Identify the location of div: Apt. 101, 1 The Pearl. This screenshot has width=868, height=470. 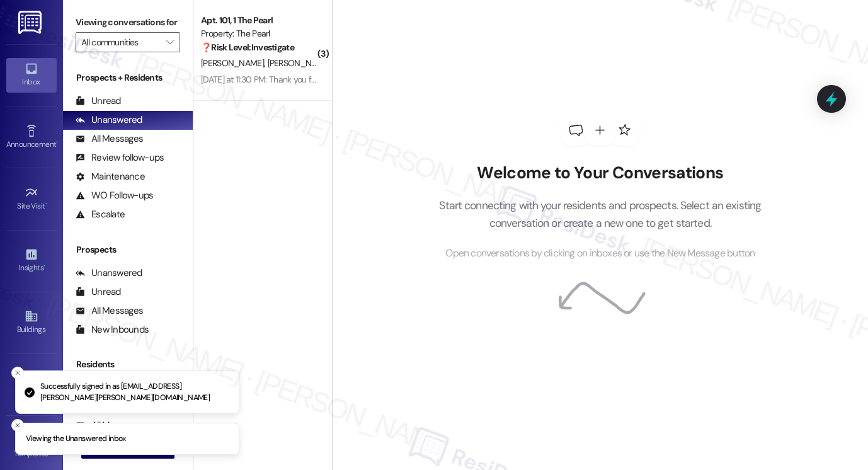
(259, 20).